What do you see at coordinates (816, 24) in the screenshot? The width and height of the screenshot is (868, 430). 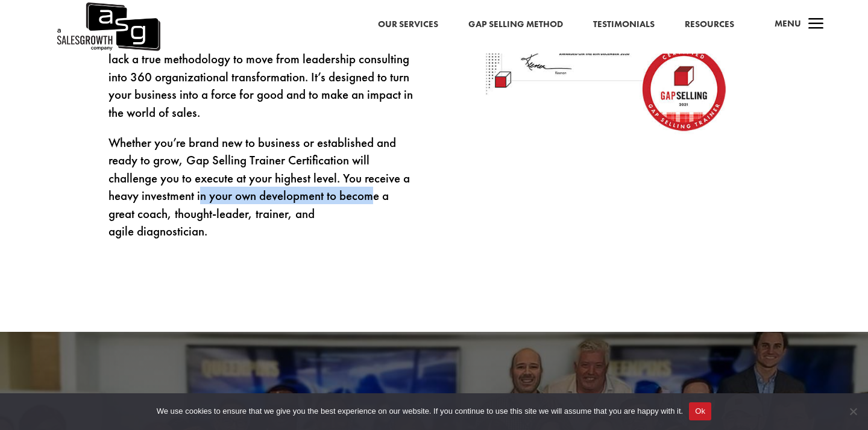 I see `span: a` at bounding box center [816, 24].